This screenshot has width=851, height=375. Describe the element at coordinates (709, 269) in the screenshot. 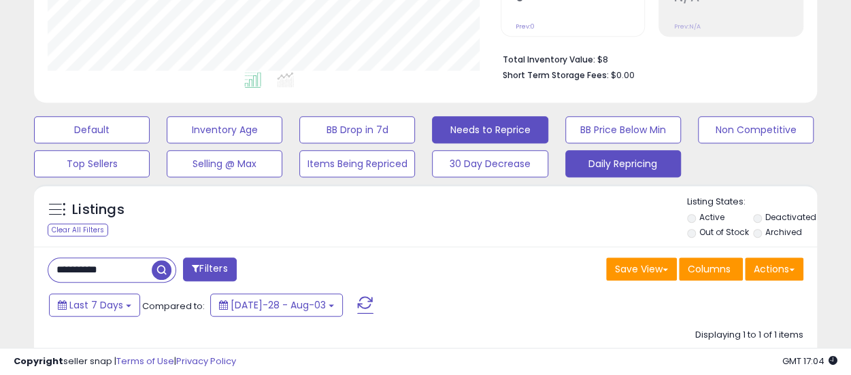

I see `span: Columns` at that location.